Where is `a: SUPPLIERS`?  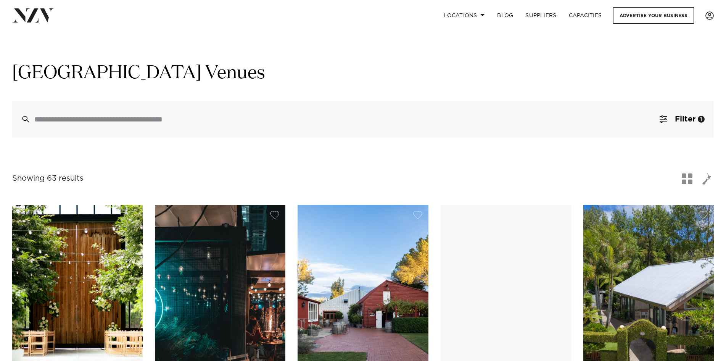
a: SUPPLIERS is located at coordinates (541, 15).